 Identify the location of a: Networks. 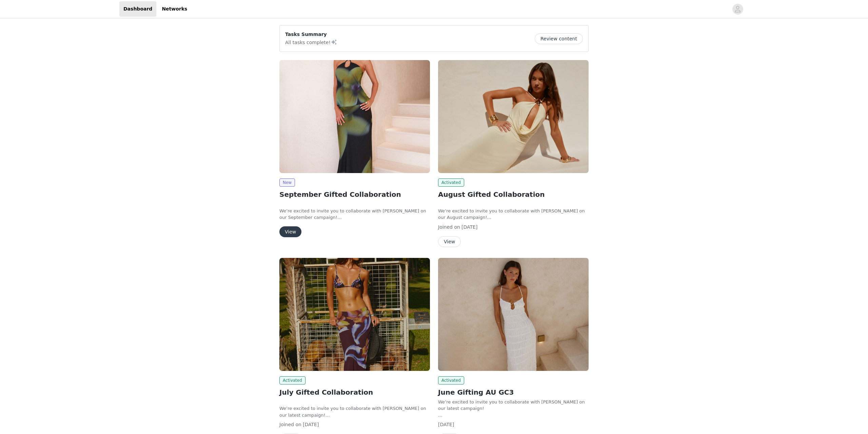
(174, 9).